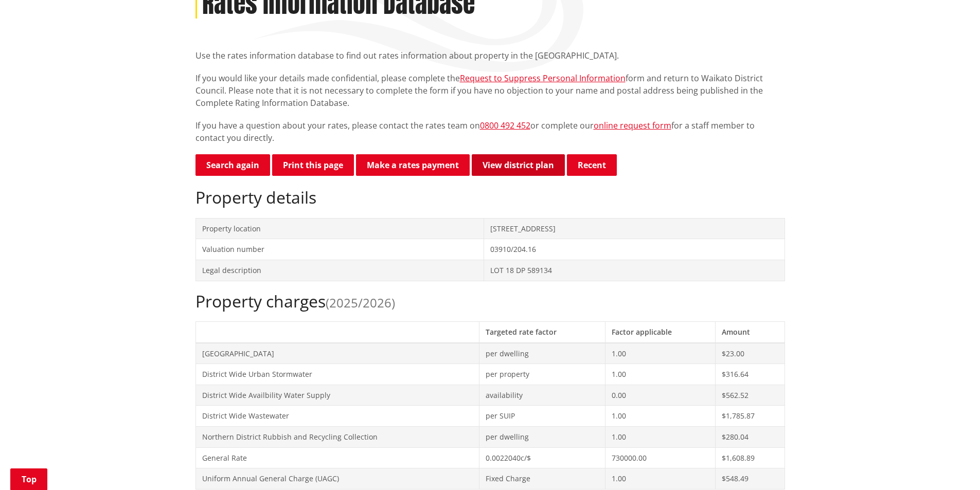 The image size is (980, 490). What do you see at coordinates (313, 165) in the screenshot?
I see `button: Print this page` at bounding box center [313, 165].